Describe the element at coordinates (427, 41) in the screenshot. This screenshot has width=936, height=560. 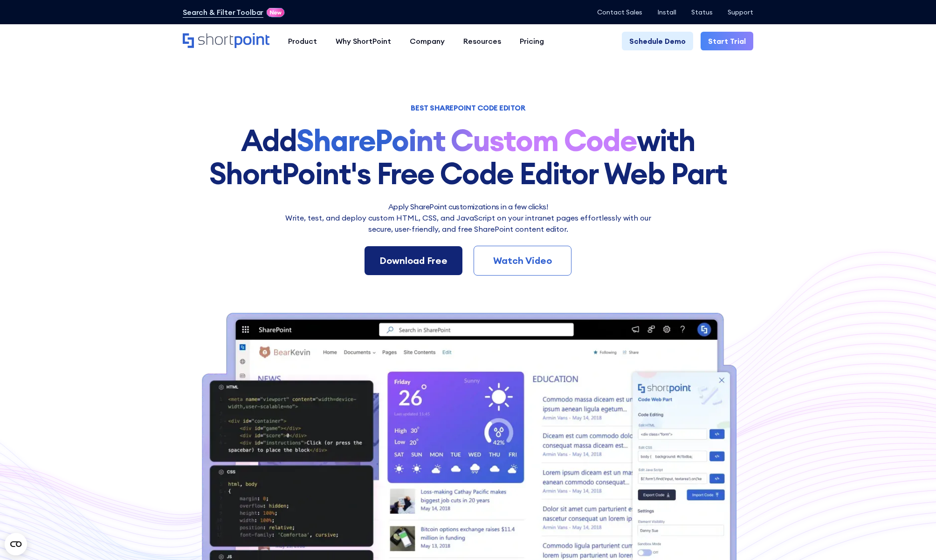
I see `a: Company` at that location.